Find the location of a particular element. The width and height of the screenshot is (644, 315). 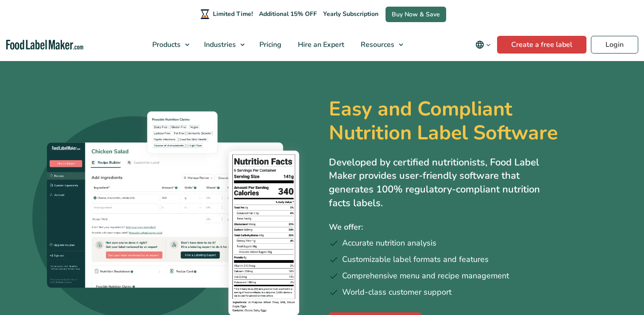

span: Customizable label formats and features is located at coordinates (415, 259).